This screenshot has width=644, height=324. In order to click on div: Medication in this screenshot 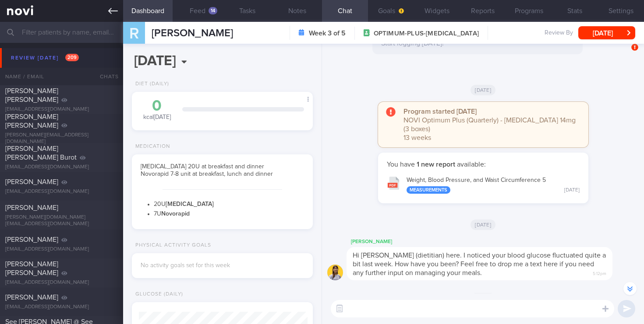, I will do `click(151, 147)`.